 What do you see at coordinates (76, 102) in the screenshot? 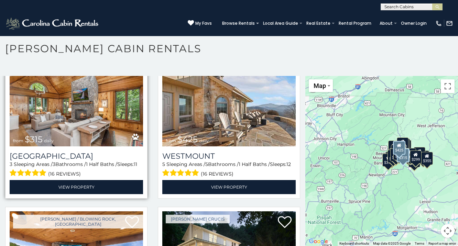
I see `img: Chimney Island` at bounding box center [76, 102].